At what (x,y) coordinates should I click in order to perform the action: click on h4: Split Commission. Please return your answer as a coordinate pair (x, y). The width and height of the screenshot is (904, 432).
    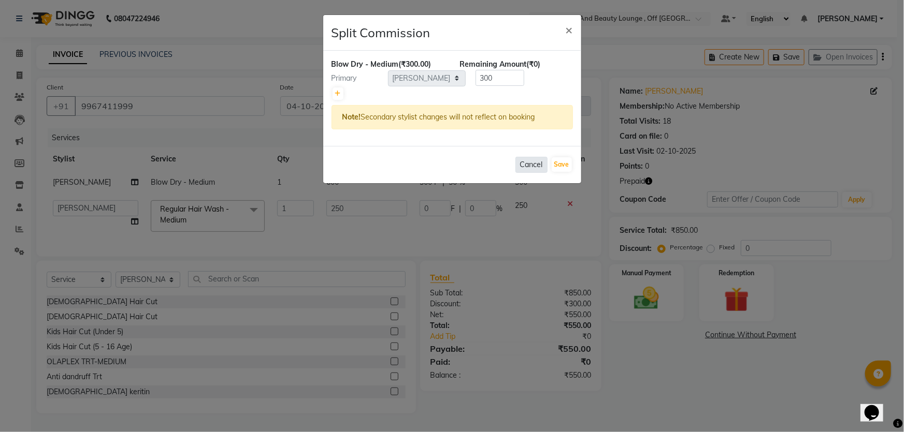
    Looking at the image, I should click on (381, 33).